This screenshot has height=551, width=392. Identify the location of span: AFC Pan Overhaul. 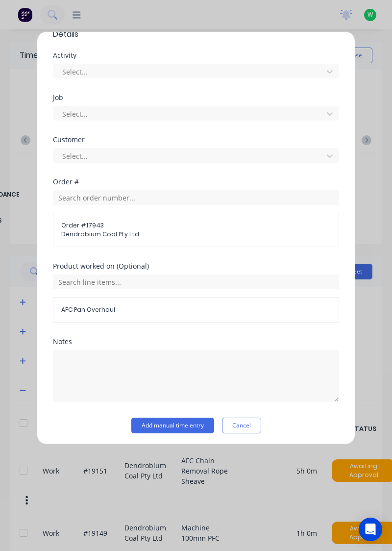
(196, 310).